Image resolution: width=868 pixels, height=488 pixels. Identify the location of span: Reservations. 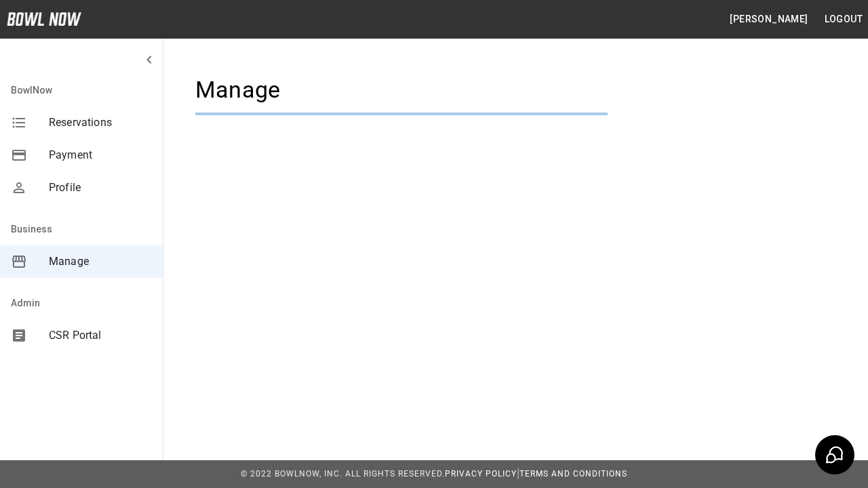
(100, 123).